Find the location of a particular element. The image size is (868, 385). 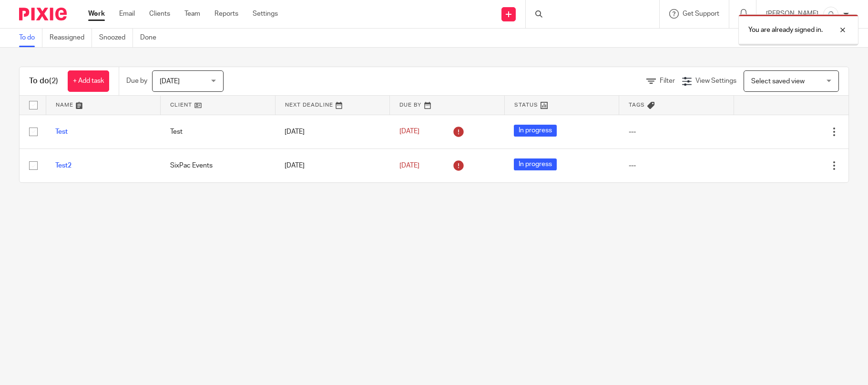

a: To do is located at coordinates (31, 38).